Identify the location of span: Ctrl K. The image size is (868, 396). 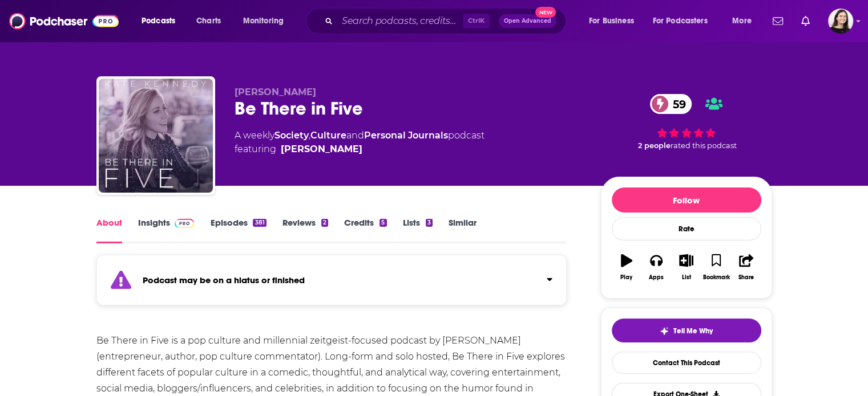
(476, 21).